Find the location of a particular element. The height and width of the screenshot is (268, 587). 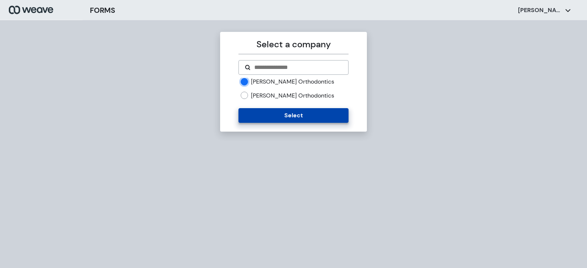

h3: FORMS is located at coordinates (102, 10).